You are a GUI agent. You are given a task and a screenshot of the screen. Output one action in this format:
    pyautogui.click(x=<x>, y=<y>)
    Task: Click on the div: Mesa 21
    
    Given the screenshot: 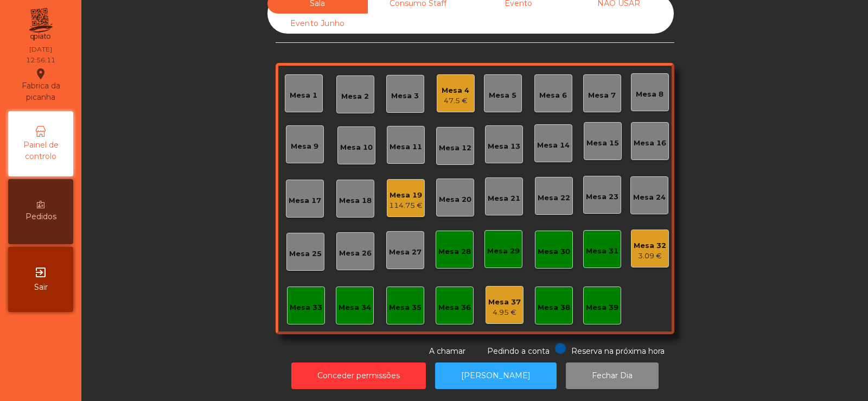 What is the action you would take?
    pyautogui.click(x=504, y=199)
    